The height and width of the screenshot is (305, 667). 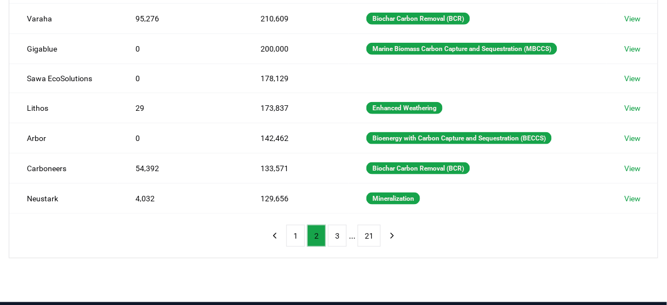 I want to click on div: Marine Biomass Carbon Capture and Sequestration (MBCCS), so click(x=462, y=49).